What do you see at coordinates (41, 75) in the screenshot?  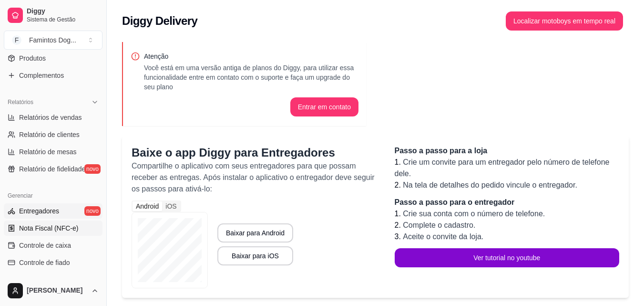 I see `span: Complementos` at bounding box center [41, 75].